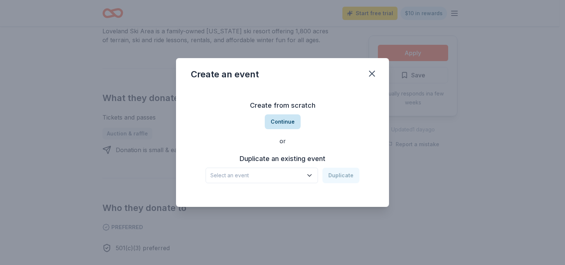 This screenshot has width=565, height=265. I want to click on div: Create an event, so click(225, 74).